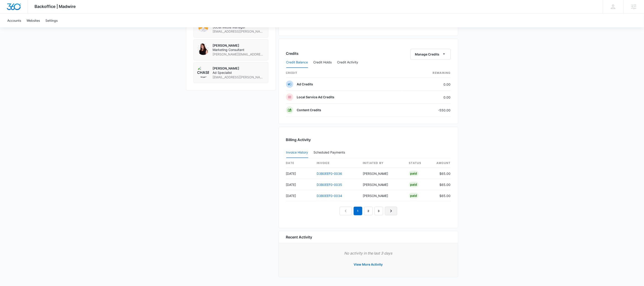 This screenshot has width=644, height=286. Describe the element at coordinates (299, 237) in the screenshot. I see `h6: Recent Activity` at that location.